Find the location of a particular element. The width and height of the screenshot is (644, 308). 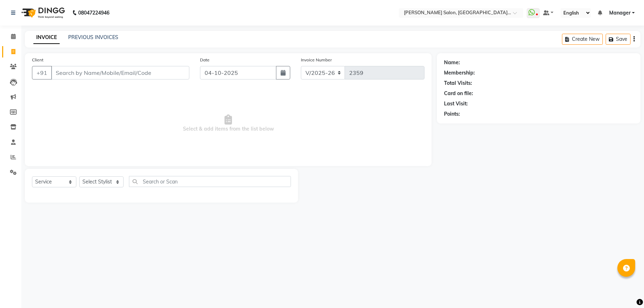

label: Client is located at coordinates (38, 60).